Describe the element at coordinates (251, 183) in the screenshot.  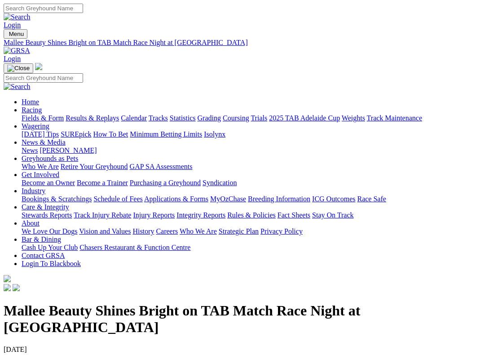
I see `div: Get Involved` at that location.